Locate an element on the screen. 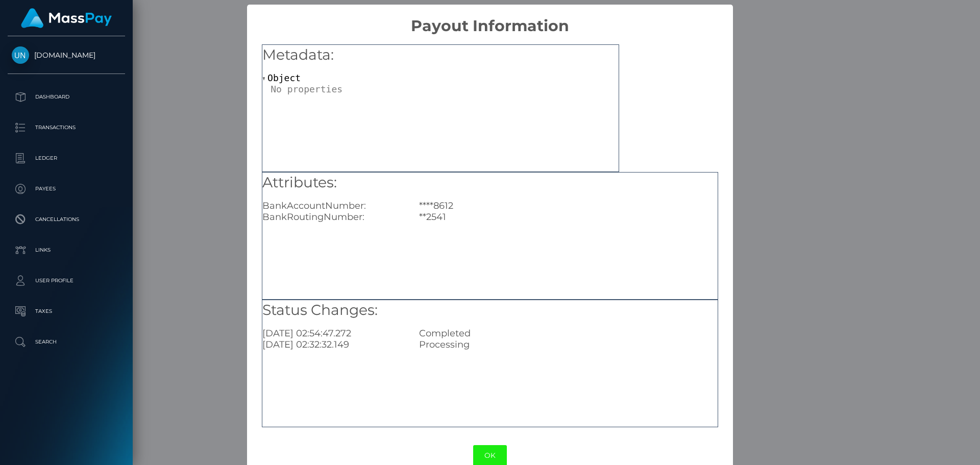 Image resolution: width=980 pixels, height=465 pixels. h2: Payout Information is located at coordinates (489, 20).